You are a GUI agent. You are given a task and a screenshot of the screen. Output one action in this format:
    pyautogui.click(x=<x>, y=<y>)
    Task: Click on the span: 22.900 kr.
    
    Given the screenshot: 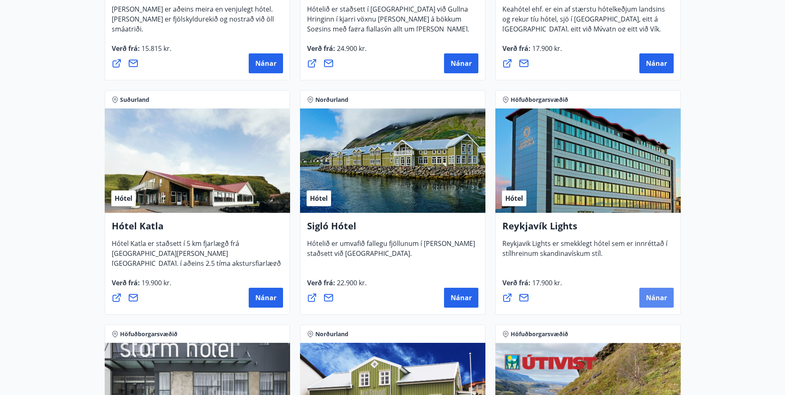 What is the action you would take?
    pyautogui.click(x=351, y=283)
    